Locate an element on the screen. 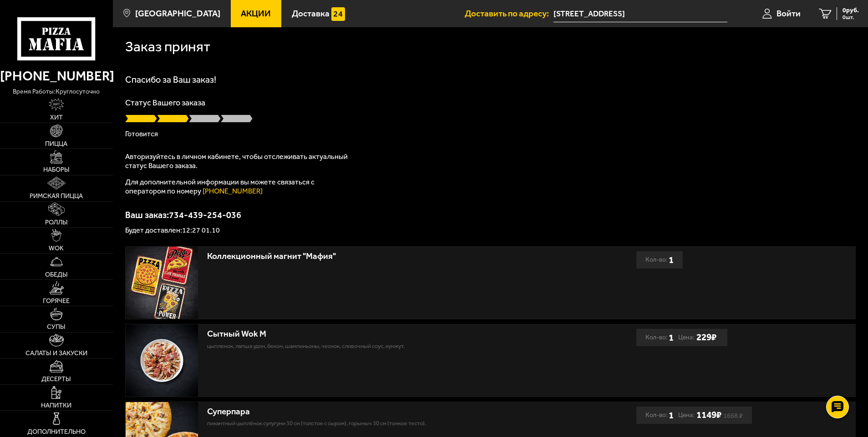 The image size is (868, 437). p: Готовится is located at coordinates (490, 134).